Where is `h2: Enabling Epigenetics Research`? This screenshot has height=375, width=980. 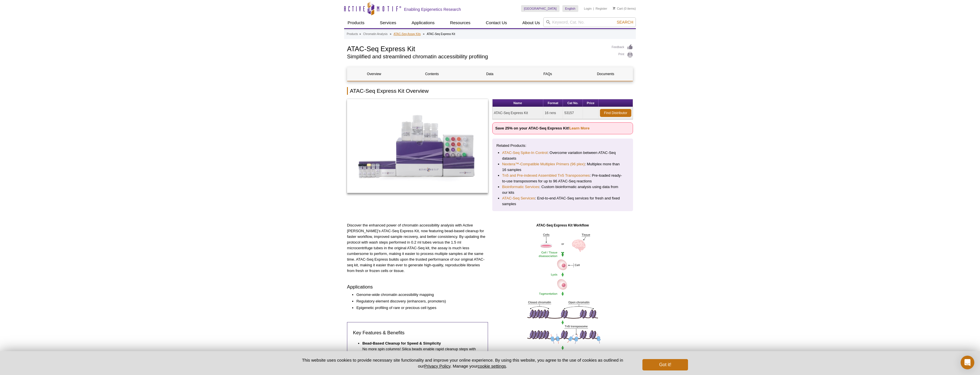 h2: Enabling Epigenetics Research is located at coordinates (432, 10).